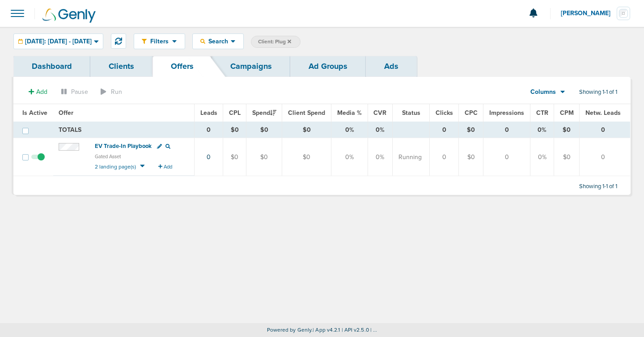  I want to click on span: CVR, so click(380, 112).